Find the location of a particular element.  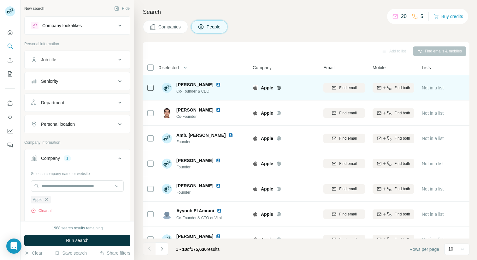

p: 20 is located at coordinates (404, 16).